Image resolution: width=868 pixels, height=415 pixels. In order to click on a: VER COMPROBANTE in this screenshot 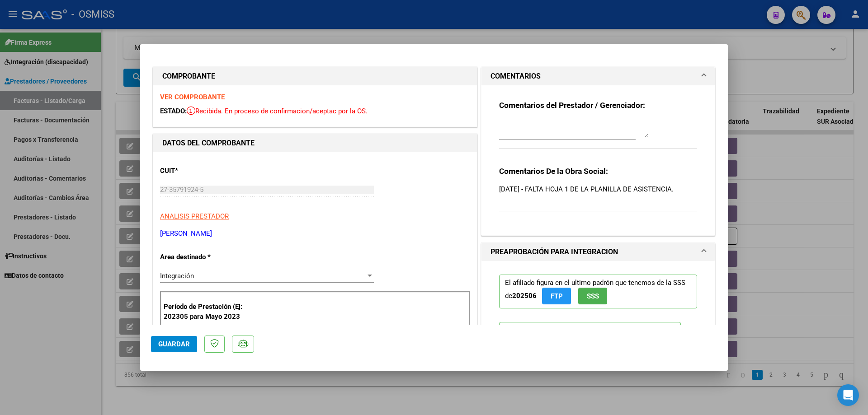, I will do `click(192, 97)`.